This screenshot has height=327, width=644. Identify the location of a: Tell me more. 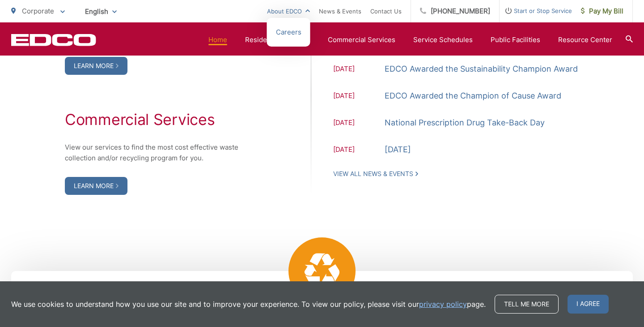
(527, 304).